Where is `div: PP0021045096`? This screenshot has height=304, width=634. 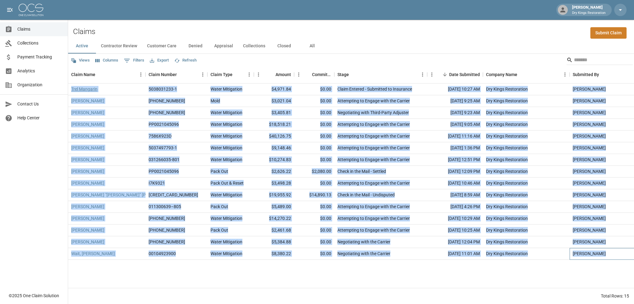 div: PP0021045096 is located at coordinates (164, 124).